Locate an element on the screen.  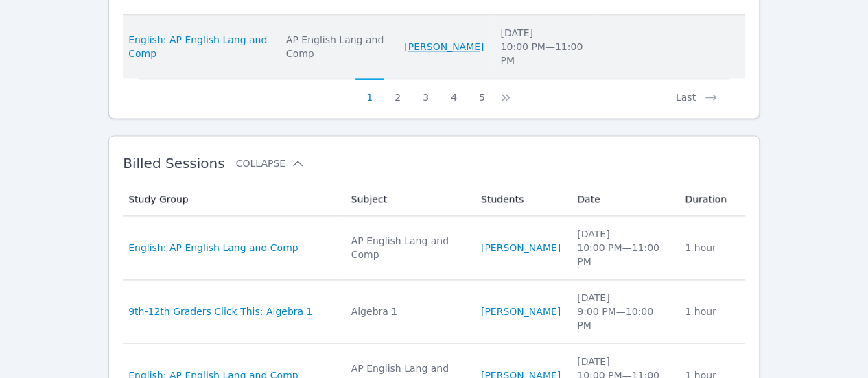
button: 1 is located at coordinates (370, 91).